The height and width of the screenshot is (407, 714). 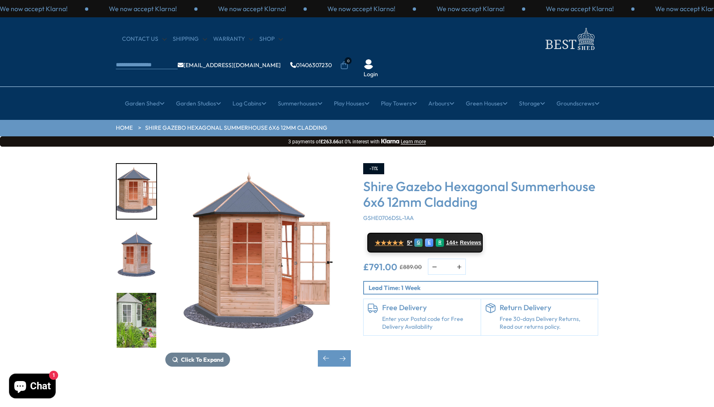 I want to click on a: Enter your Postal code for Free Delivery Availability, so click(x=429, y=323).